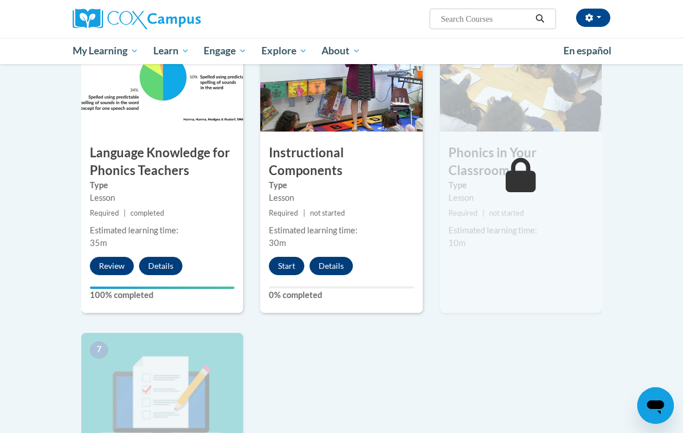 This screenshot has height=433, width=683. I want to click on div: Your progress, so click(162, 288).